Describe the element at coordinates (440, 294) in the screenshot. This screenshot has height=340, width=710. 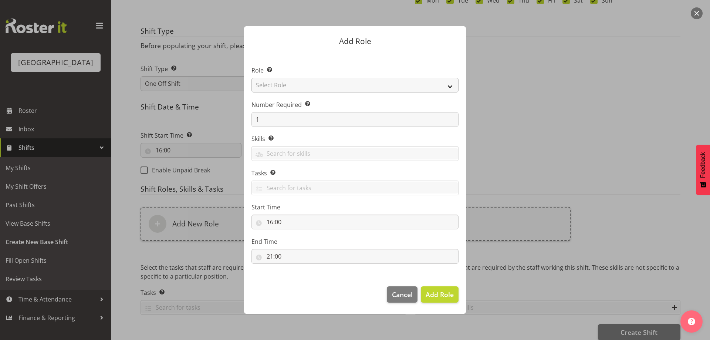
I see `button: Add Role` at that location.